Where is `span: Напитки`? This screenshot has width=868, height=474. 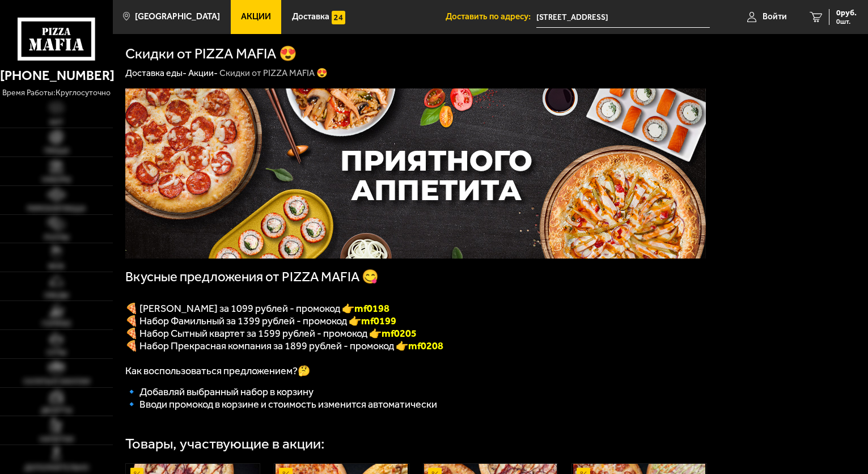 span: Напитки is located at coordinates (57, 439).